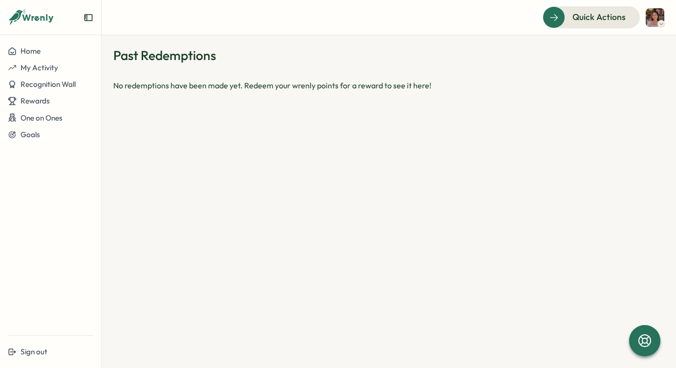  Describe the element at coordinates (34, 352) in the screenshot. I see `span: Sign out` at that location.